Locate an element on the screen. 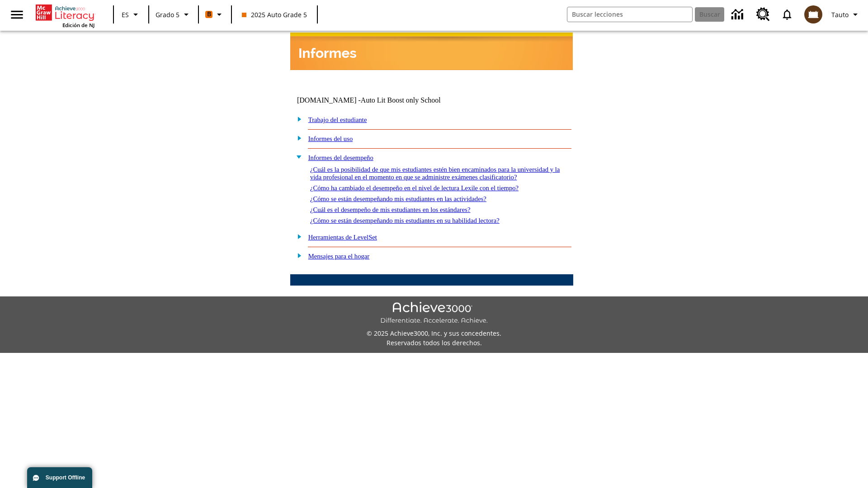 The height and width of the screenshot is (488, 868). span: B is located at coordinates (209, 14).